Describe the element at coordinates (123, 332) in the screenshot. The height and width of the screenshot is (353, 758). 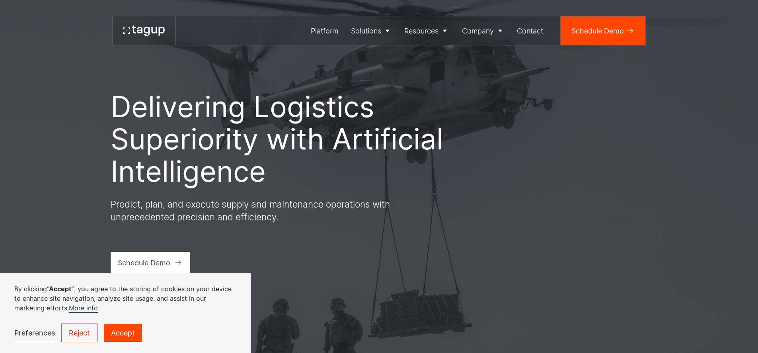
I see `a: Accept` at that location.